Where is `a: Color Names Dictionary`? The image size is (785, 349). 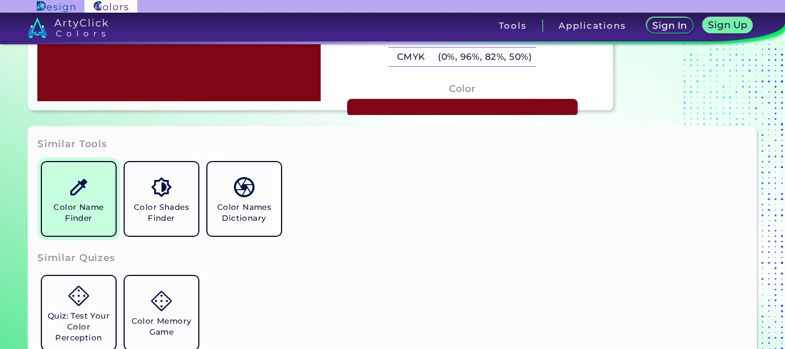
a: Color Names Dictionary is located at coordinates (244, 199).